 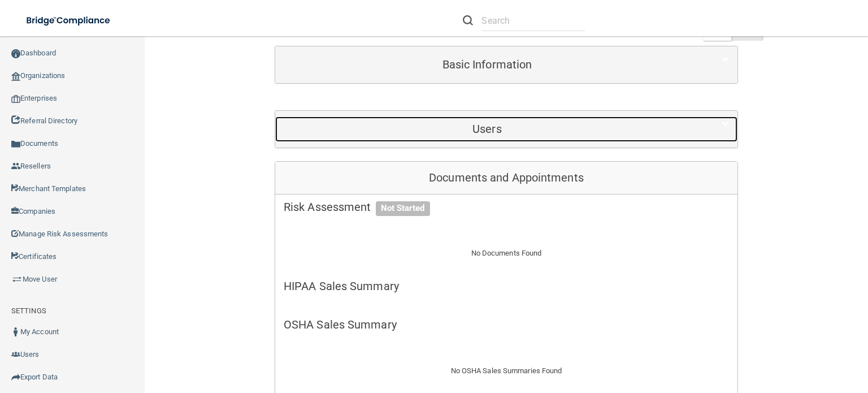 What do you see at coordinates (16, 166) in the screenshot?
I see `img: ic_reseller.de258add.png` at bounding box center [16, 166].